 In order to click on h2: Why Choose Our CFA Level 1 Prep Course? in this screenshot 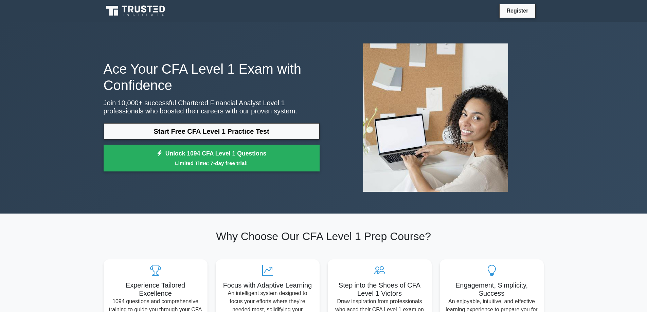, I will do `click(324, 236)`.